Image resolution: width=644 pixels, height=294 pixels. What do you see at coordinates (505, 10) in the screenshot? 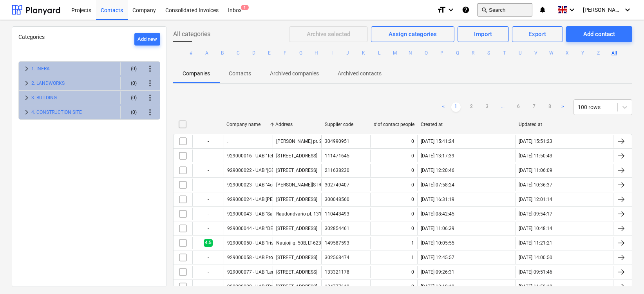
I see `button: Search` at bounding box center [505, 10].